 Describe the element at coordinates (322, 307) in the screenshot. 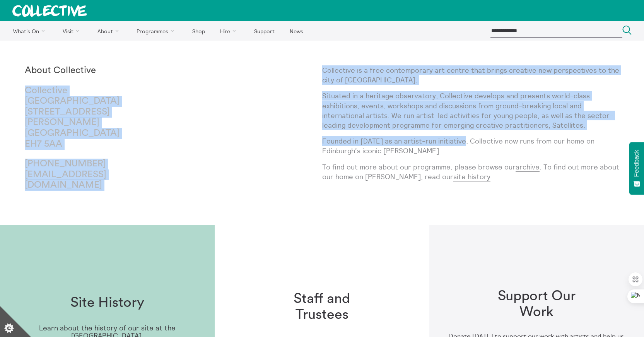

I see `h1: Staff and Trustees` at that location.